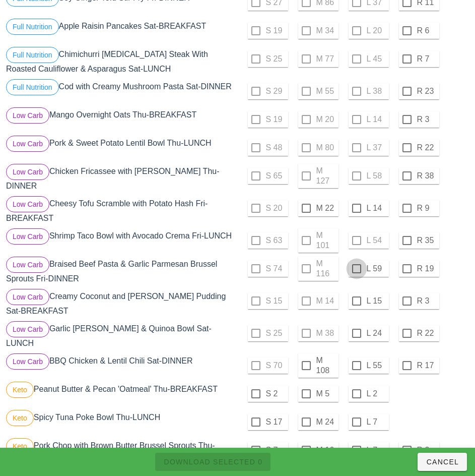 The image size is (475, 476). Describe the element at coordinates (427, 30) in the screenshot. I see `label: R 6` at that location.